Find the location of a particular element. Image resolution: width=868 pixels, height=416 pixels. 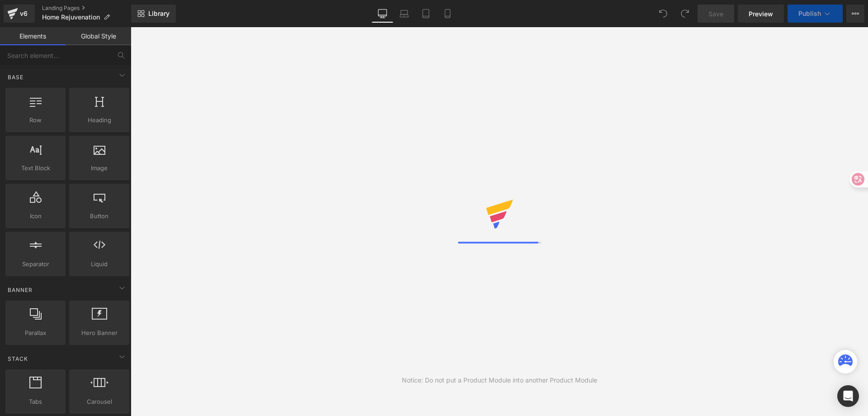

span: Button is located at coordinates (99, 216).